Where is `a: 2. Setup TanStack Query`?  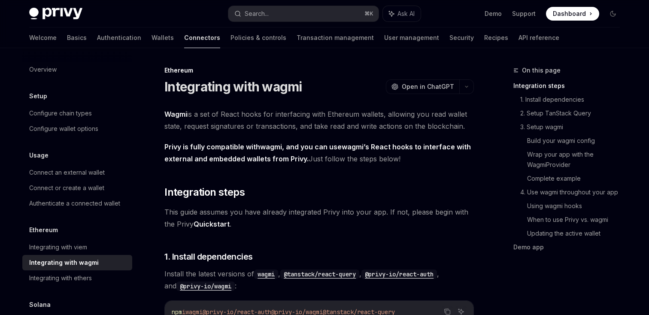
a: 2. Setup TanStack Query is located at coordinates (573, 113).